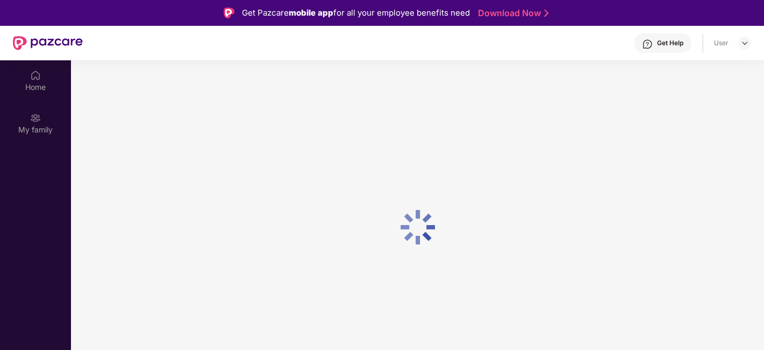  What do you see at coordinates (229, 13) in the screenshot?
I see `img: Logo` at bounding box center [229, 13].